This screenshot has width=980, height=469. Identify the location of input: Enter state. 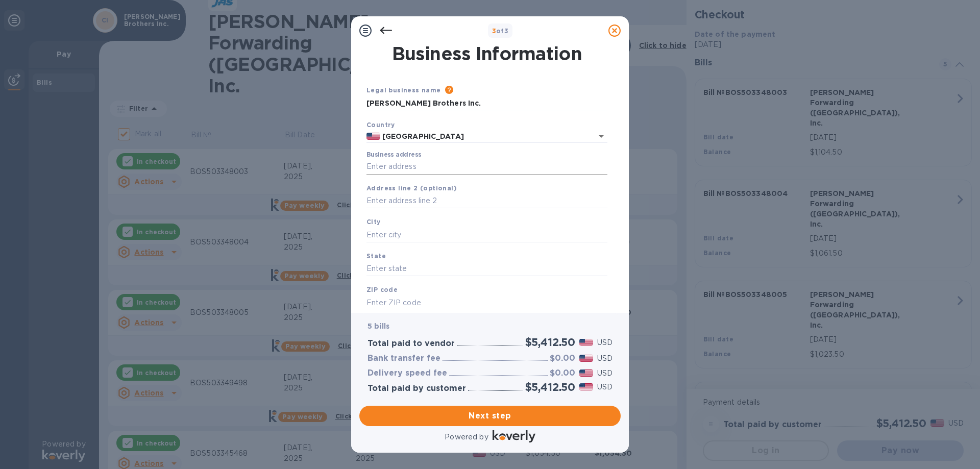
(487, 269).